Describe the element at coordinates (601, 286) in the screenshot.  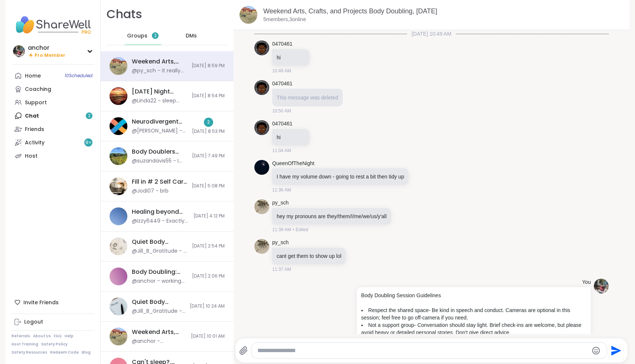
I see `img: https://sharewell-space-live.sfo3.digitaloceanspaces.com/user-generated/bd698b57-9748-437a-a102-e...` at that location.